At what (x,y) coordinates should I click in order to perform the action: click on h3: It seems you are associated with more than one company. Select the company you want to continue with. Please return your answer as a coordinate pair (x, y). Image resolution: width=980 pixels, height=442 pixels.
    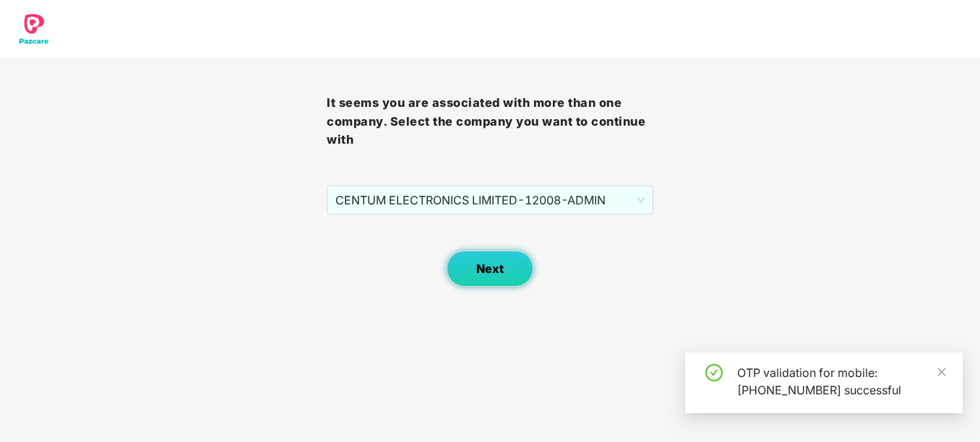
    Looking at the image, I should click on (490, 121).